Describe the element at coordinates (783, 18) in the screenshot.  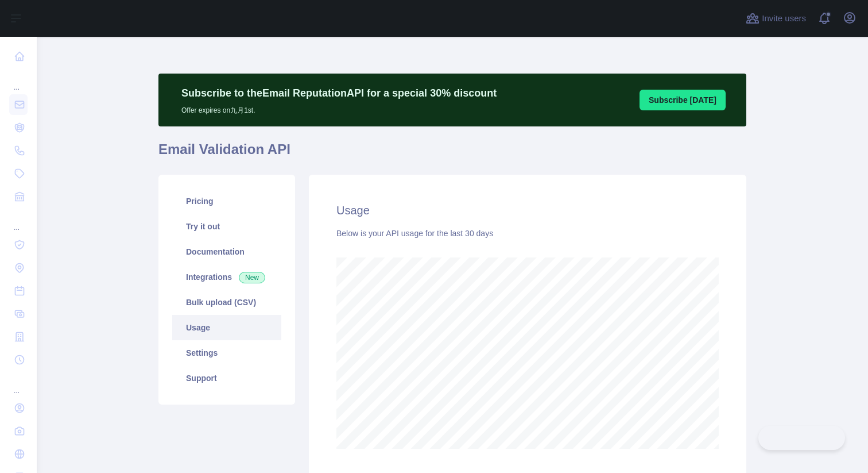
I see `span: Invite users` at that location.